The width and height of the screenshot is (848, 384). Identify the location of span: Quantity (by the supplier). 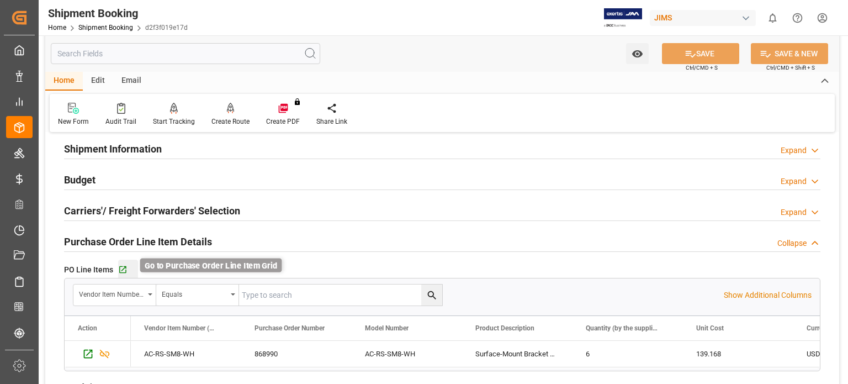
(623, 328).